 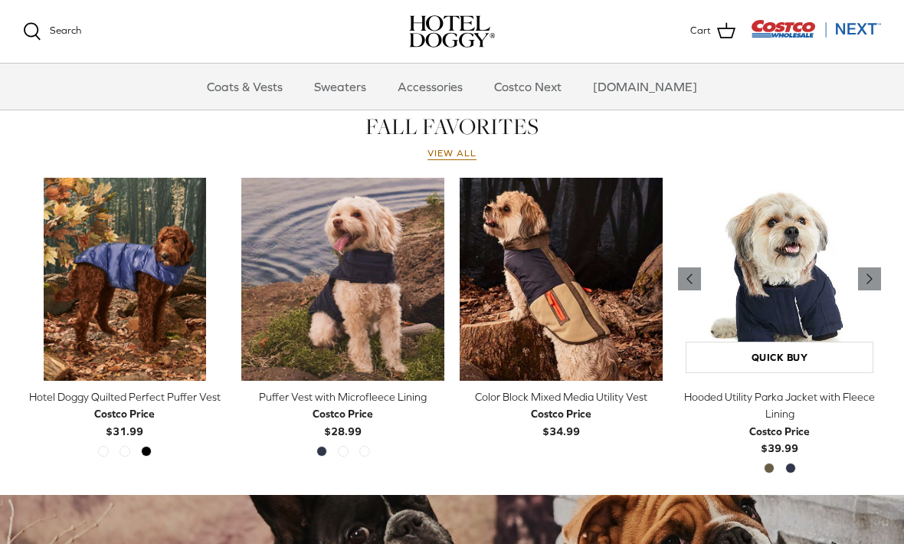 I want to click on span: Search, so click(x=65, y=30).